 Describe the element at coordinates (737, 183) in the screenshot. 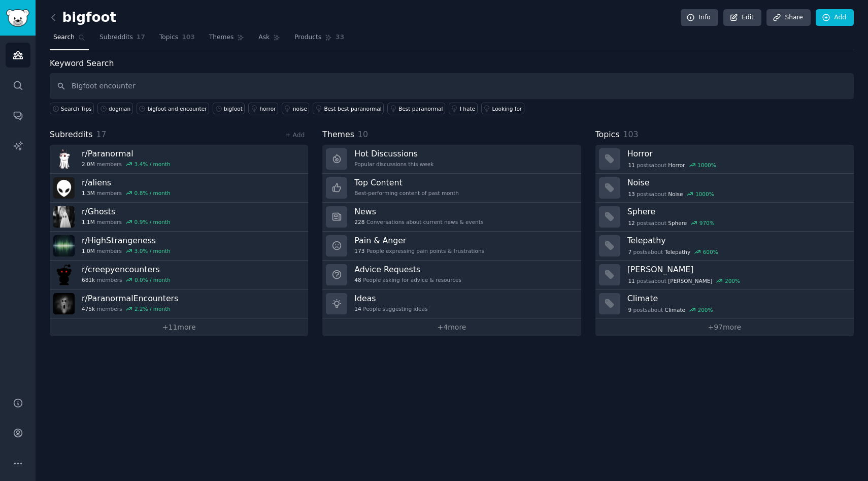

I see `h3: Noise` at that location.